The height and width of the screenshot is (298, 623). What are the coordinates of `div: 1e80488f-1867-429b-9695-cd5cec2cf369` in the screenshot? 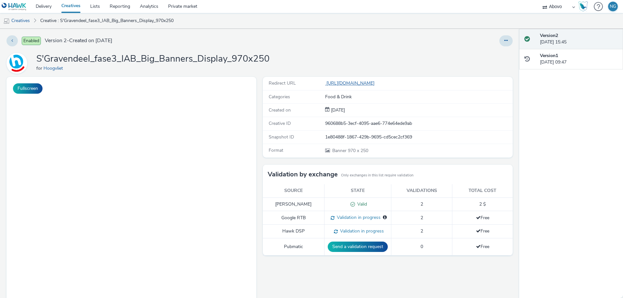 It's located at (418, 137).